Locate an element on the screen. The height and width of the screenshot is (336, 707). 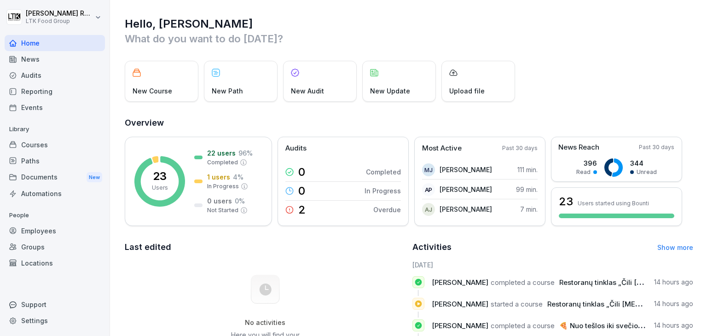
h2: Last edited is located at coordinates (265, 247).